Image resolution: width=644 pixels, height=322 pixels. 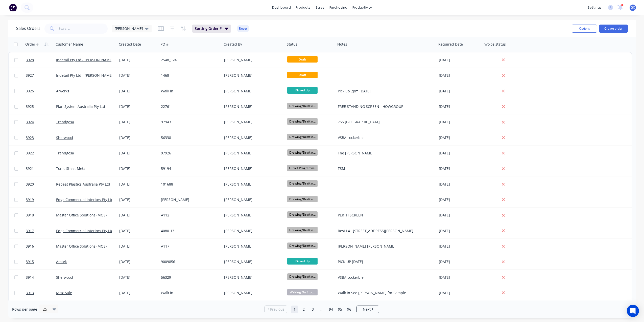 What do you see at coordinates (30, 168) in the screenshot?
I see `span: 3921` at bounding box center [30, 168].